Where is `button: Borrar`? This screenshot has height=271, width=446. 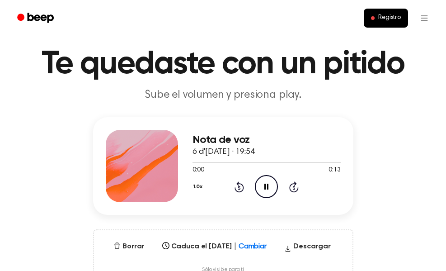
button: Borrar is located at coordinates (129, 246).